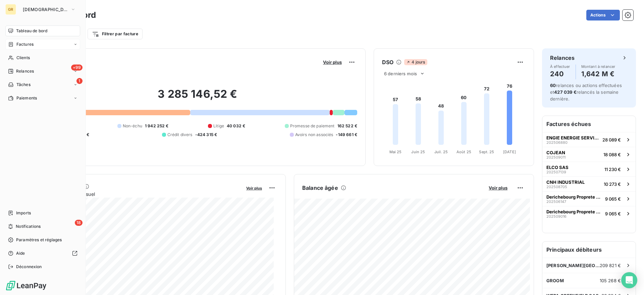 The image size is (644, 295). I want to click on span: Aide, so click(20, 253).